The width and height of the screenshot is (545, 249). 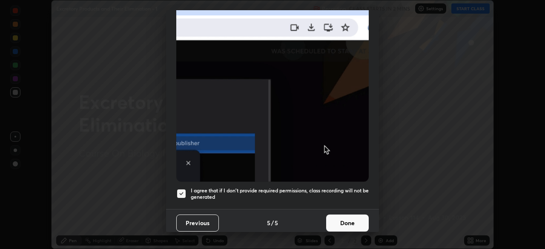 What do you see at coordinates (280, 194) in the screenshot?
I see `h5: I agree that if I don't provide required permissions, class recording will not be generated` at bounding box center [280, 194].